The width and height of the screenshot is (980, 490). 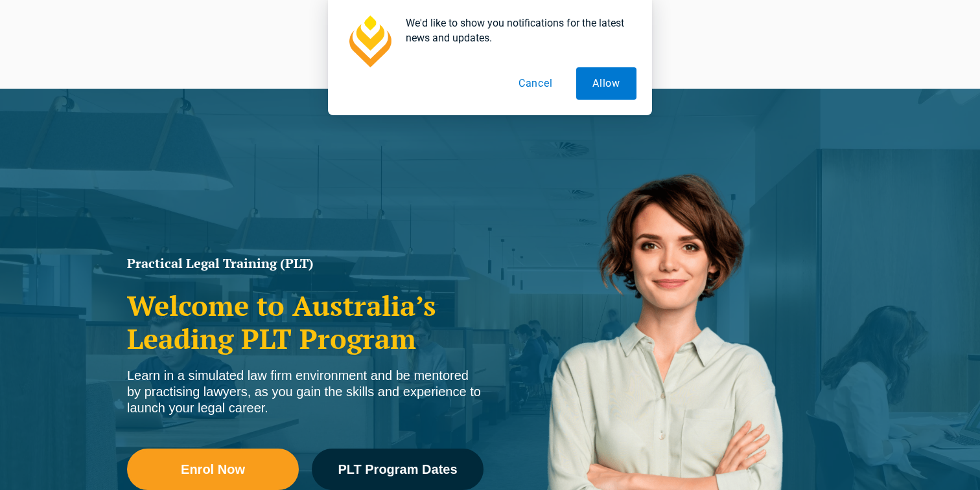 What do you see at coordinates (369, 42) in the screenshot?
I see `img: notification icon` at bounding box center [369, 42].